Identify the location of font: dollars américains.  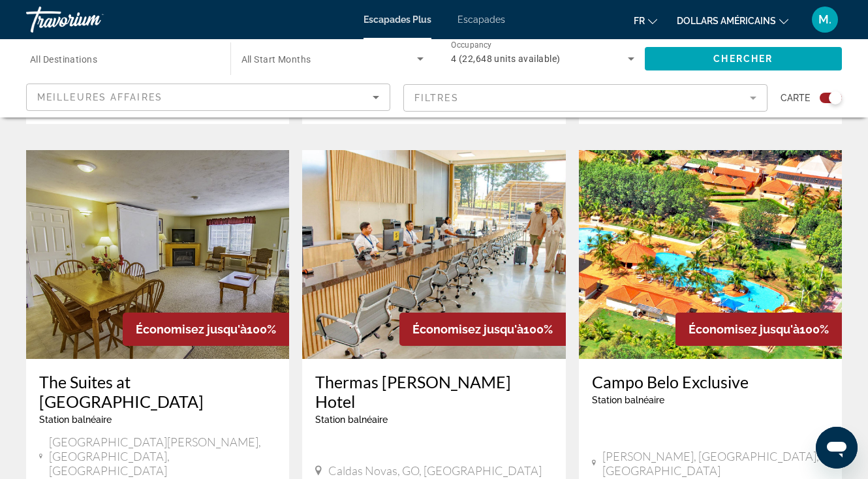
(727, 21).